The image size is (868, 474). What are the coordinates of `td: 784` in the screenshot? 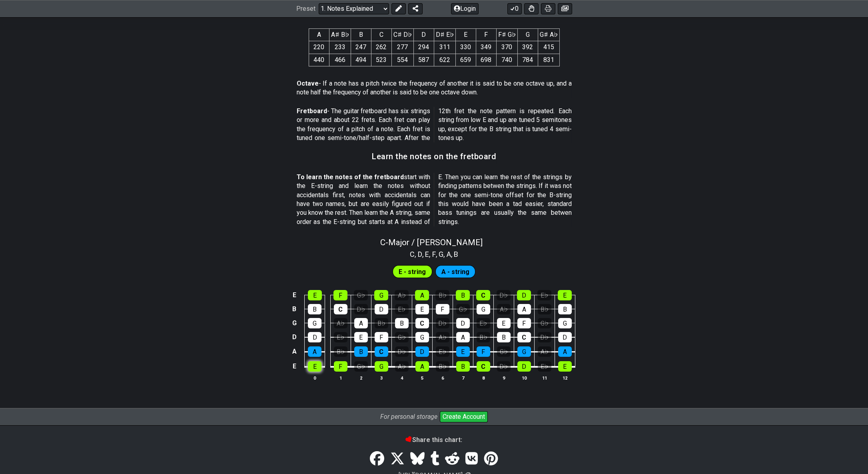 It's located at (527, 59).